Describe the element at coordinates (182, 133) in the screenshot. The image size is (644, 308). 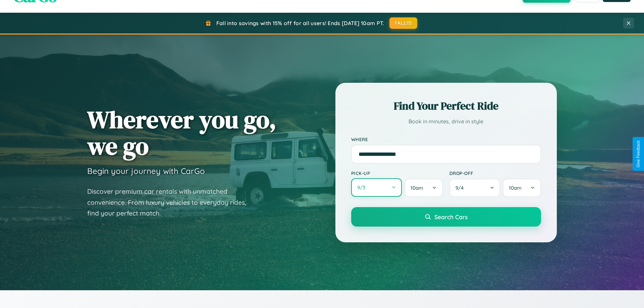
I see `h1: Wherever you go, we go` at that location.